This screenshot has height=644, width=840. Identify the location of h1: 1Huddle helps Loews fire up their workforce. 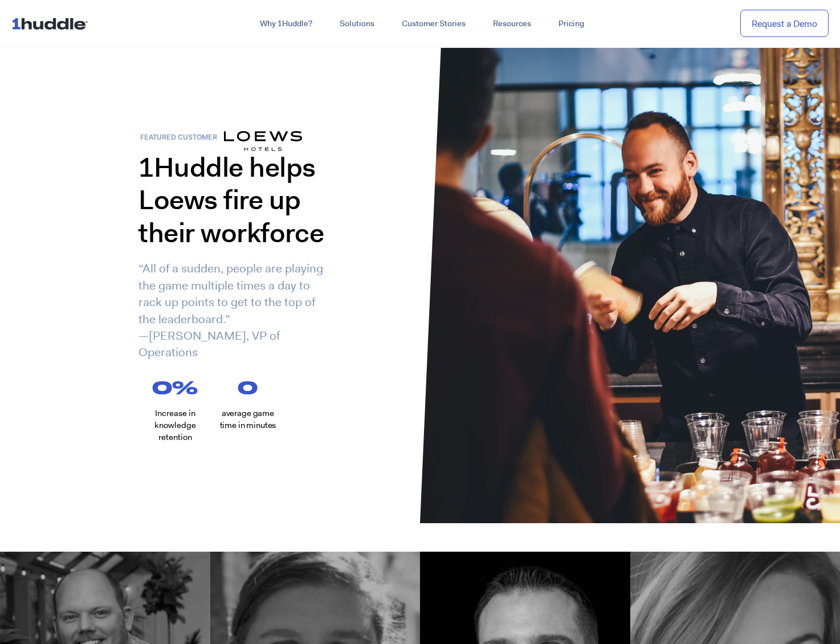
(234, 200).